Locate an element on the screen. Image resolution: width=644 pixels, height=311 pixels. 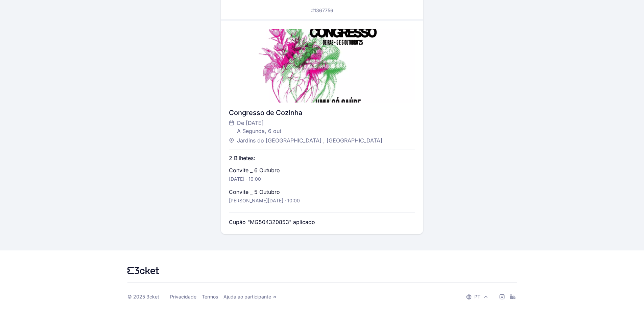
p: Convite _ 6 Outubro is located at coordinates (254, 170).